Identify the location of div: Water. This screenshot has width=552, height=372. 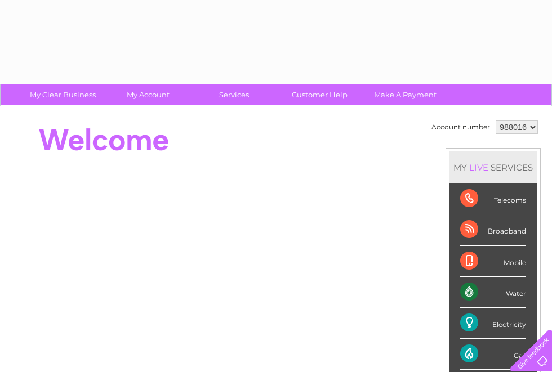
(493, 292).